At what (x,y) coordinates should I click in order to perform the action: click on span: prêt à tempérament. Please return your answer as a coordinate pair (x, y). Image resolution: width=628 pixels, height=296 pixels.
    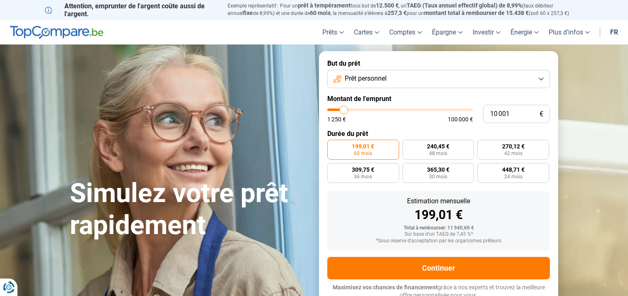
    Looking at the image, I should click on (324, 5).